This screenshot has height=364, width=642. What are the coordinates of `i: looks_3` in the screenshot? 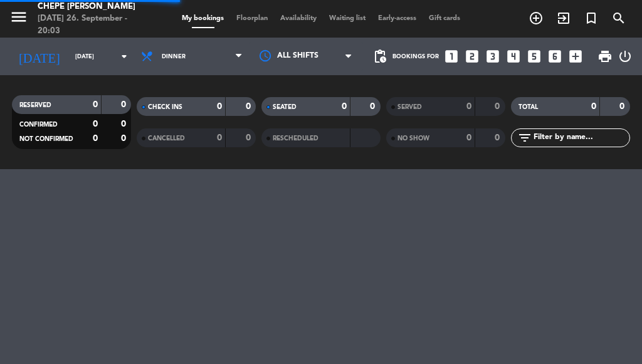 It's located at (493, 56).